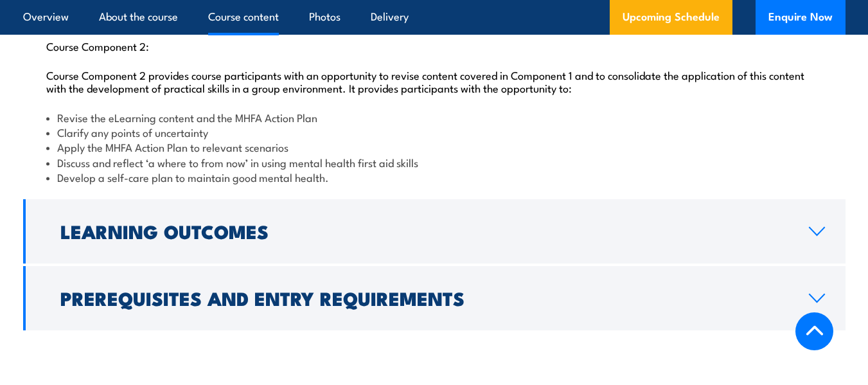 The height and width of the screenshot is (385, 868). I want to click on p: Course Component 2 provides course participants with an opportunity to revise content covered in ..., so click(435, 81).